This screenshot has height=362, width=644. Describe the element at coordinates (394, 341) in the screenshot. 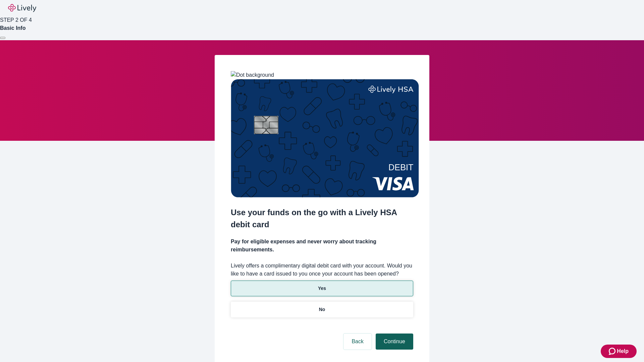

I see `button: Continue` at that location.